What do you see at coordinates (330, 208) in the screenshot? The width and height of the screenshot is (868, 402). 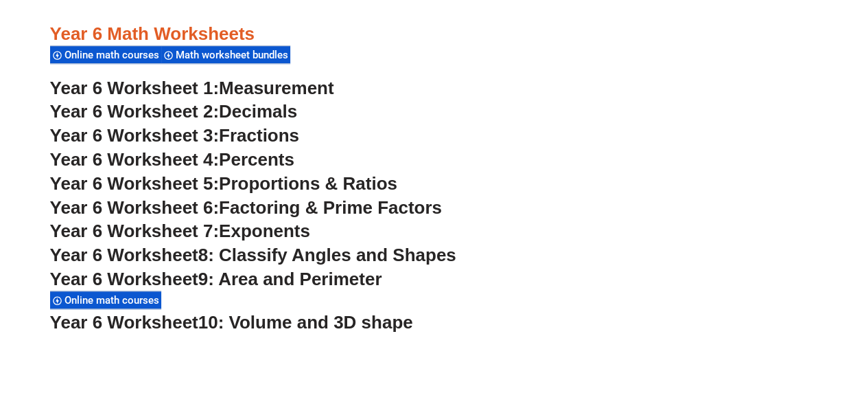 I see `span: Factoring & Prime Factors` at bounding box center [330, 208].